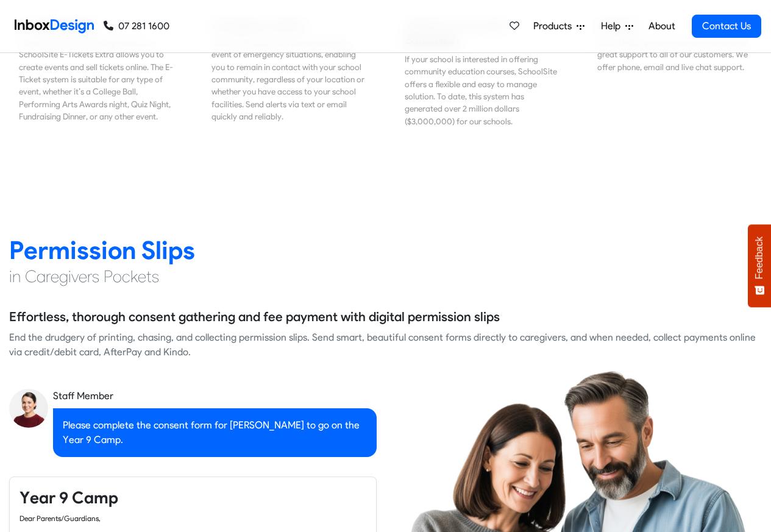 The height and width of the screenshot is (532, 771). What do you see at coordinates (554, 26) in the screenshot?
I see `span: Products` at bounding box center [554, 26].